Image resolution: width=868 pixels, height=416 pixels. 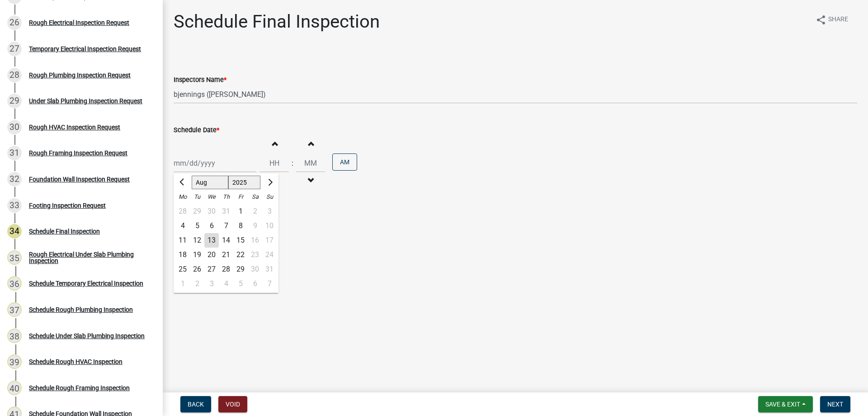 I want to click on i: share, so click(x=821, y=20).